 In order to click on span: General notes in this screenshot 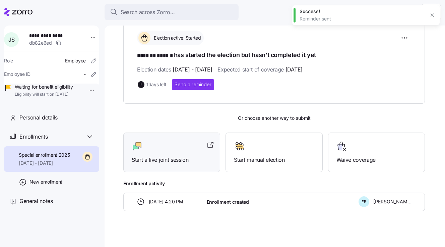, I will do `click(36, 201)`.